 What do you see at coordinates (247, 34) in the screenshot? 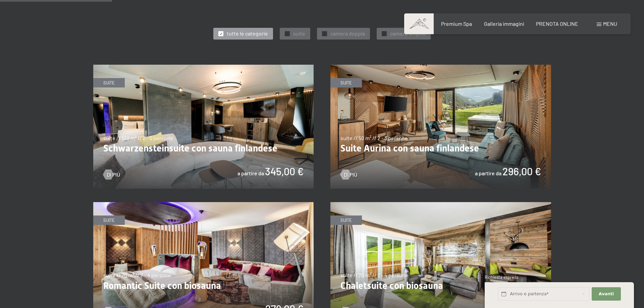
I see `span: tutte le categorie` at bounding box center [247, 34].